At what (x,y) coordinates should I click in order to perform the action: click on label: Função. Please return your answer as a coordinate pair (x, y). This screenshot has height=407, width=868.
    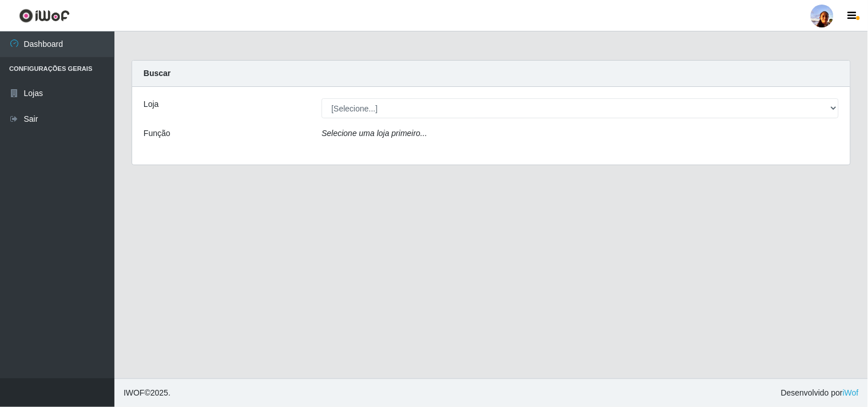
    Looking at the image, I should click on (157, 133).